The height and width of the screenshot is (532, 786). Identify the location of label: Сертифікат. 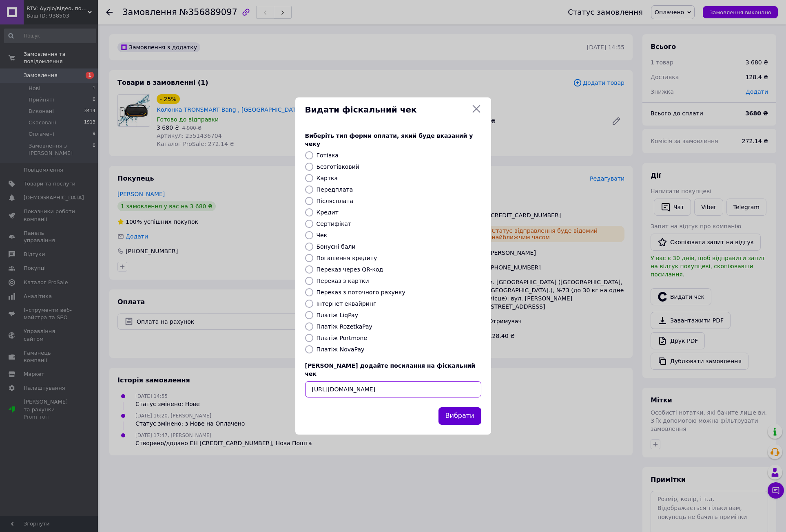
(334, 224).